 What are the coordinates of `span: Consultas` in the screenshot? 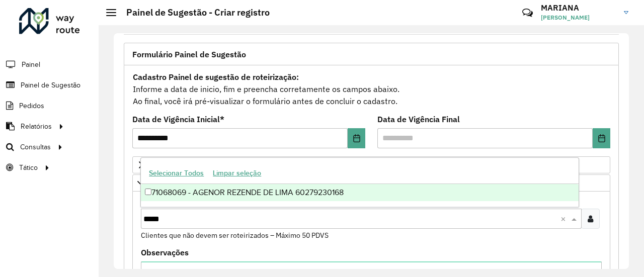 It's located at (36, 147).